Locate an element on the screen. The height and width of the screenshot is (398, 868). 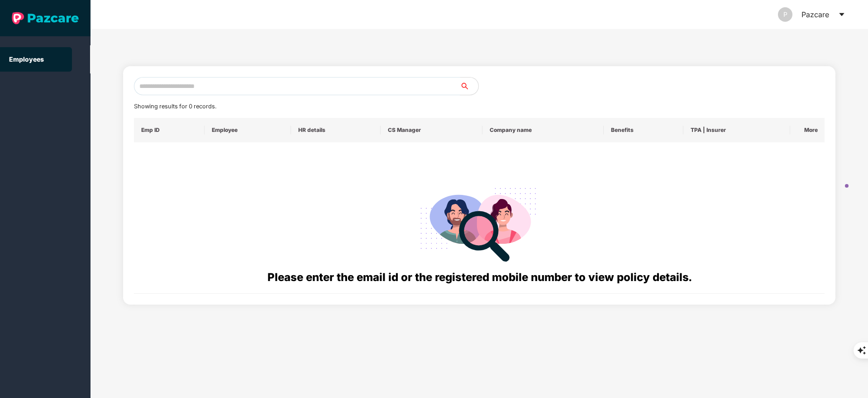
th: HR details is located at coordinates (335, 130).